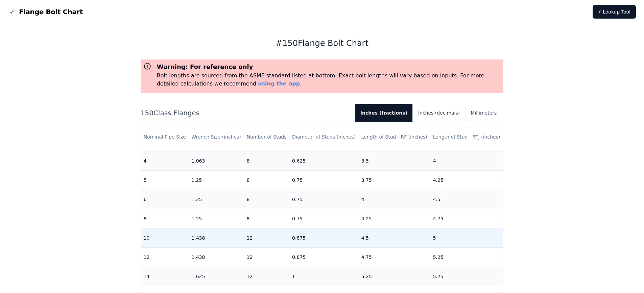  I want to click on h3: Warning: For reference only, so click(329, 67).